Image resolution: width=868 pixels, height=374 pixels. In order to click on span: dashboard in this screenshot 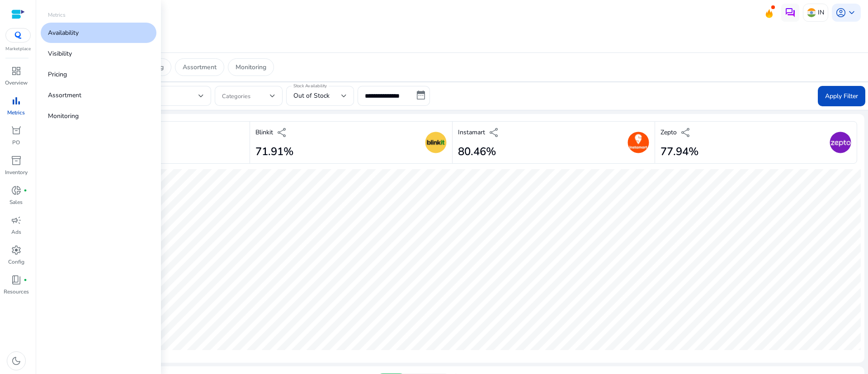, I will do `click(16, 71)`.